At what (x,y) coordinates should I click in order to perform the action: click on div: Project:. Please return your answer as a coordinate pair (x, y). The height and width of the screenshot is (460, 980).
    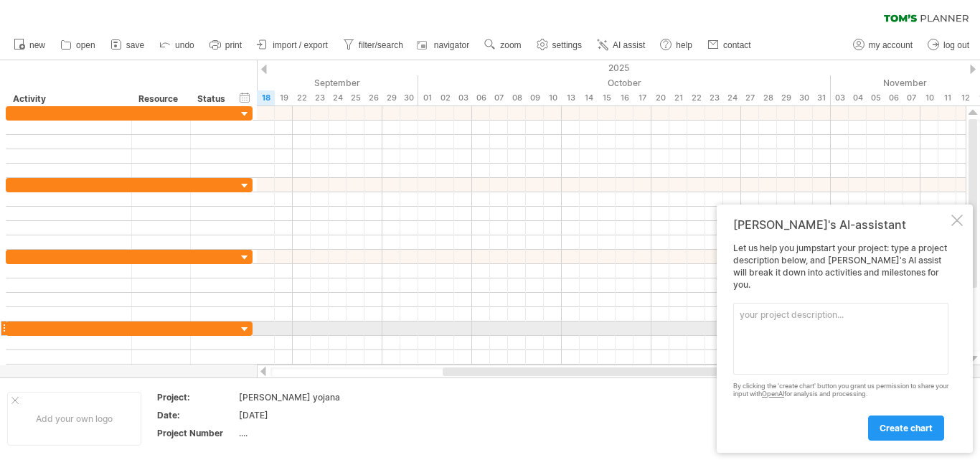
    Looking at the image, I should click on (197, 397).